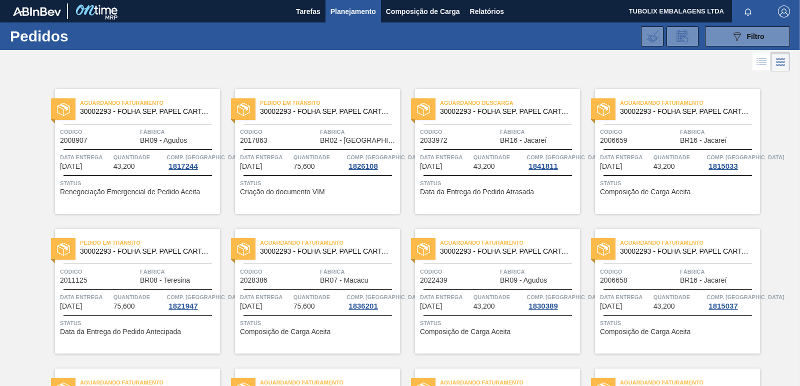 The image size is (800, 386). I want to click on span: Pedido em Trânsito, so click(150, 243).